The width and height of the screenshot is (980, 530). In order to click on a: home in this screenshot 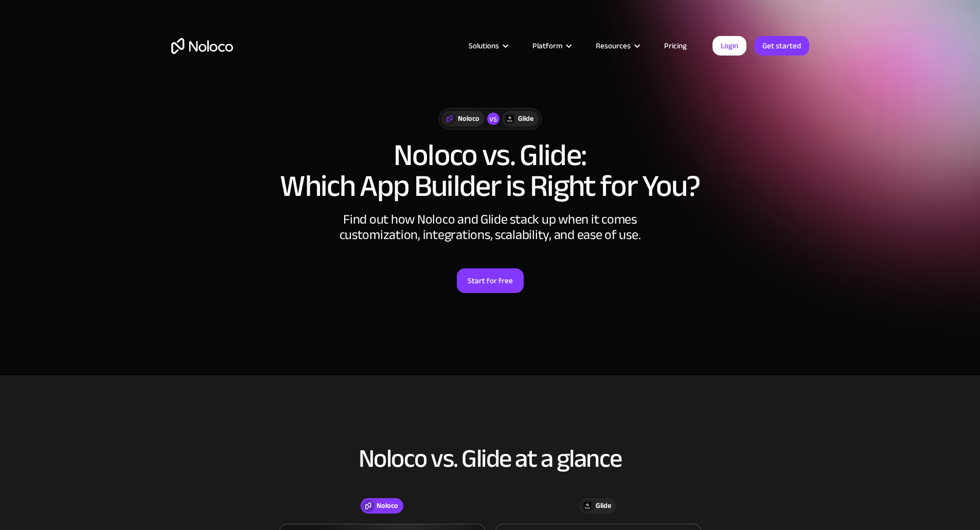, I will do `click(202, 46)`.